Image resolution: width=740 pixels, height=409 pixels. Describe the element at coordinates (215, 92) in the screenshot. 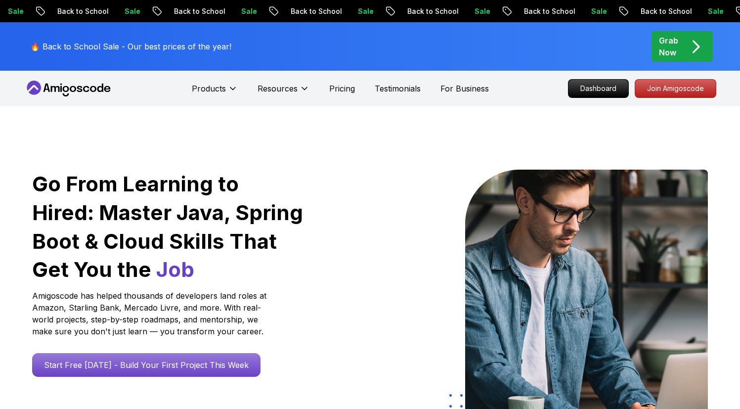

I see `button: Products` at that location.